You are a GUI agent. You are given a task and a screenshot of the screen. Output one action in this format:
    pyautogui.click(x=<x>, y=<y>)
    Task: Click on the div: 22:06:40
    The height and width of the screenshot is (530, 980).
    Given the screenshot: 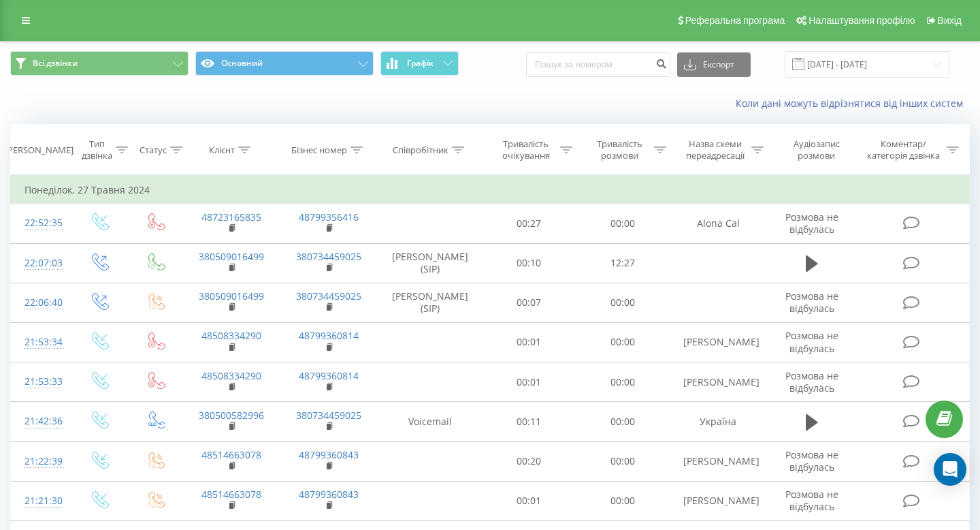 What is the action you would take?
    pyautogui.click(x=41, y=302)
    